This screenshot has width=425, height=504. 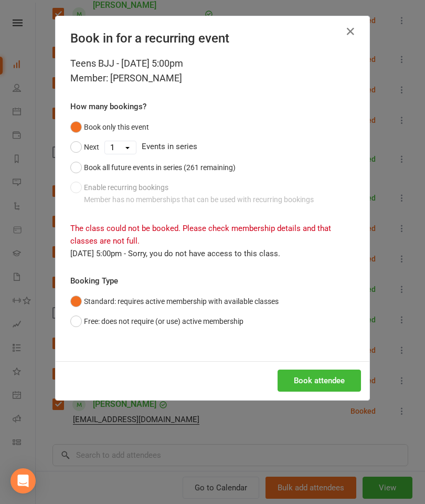 What do you see at coordinates (85, 147) in the screenshot?
I see `button: Next` at bounding box center [85, 147].